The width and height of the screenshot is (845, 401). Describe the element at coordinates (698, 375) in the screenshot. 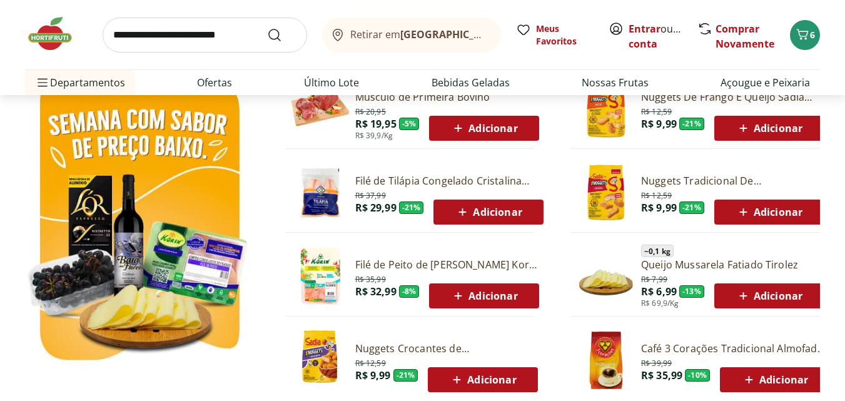

I see `span: - 10 %` at that location.